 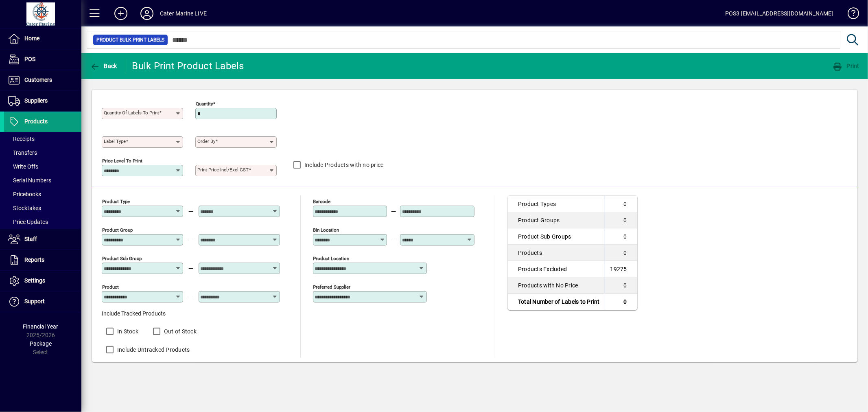 I want to click on div: Bulk Print Product Labels, so click(x=188, y=66).